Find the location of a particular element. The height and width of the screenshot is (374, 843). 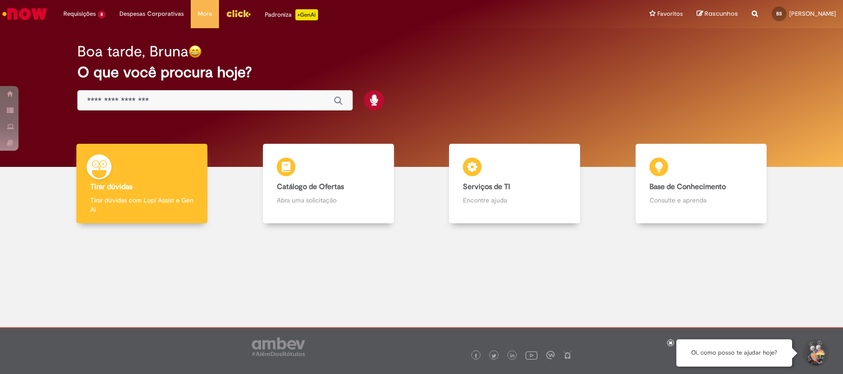

a: Tirar dúvidas Tirar dúvidas com Lupi Assist e Gen Ai is located at coordinates (142, 184).